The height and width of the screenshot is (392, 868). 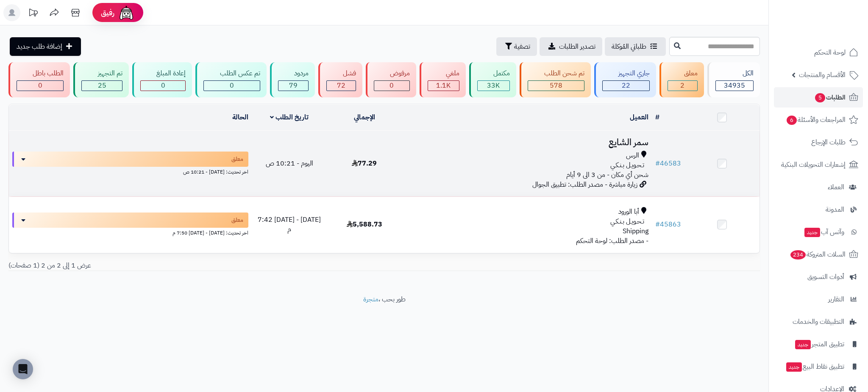 I want to click on span: السلات المتروكة, so click(x=817, y=254).